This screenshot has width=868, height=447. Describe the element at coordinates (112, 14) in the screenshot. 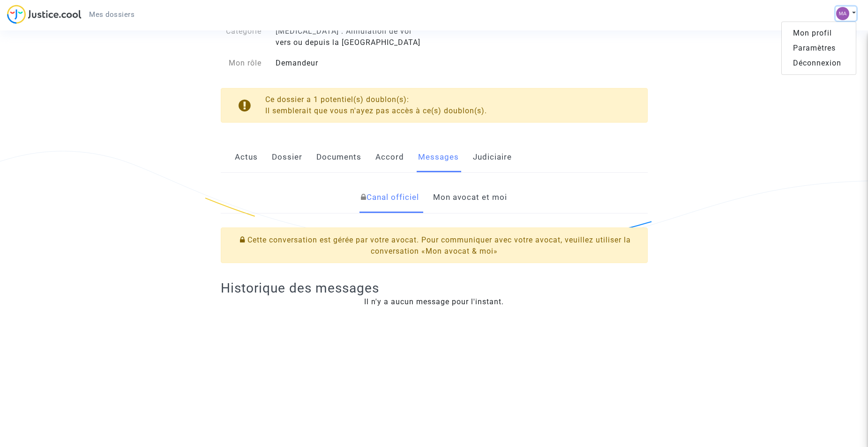

I see `span: Mes dossiers` at that location.